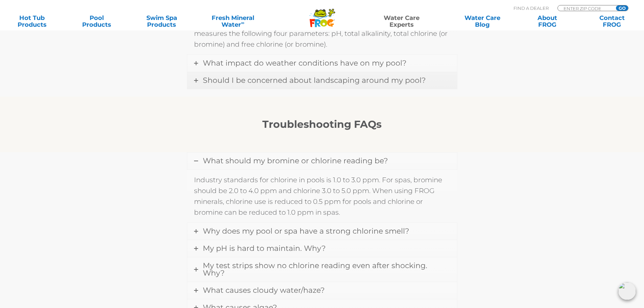  Describe the element at coordinates (531, 8) in the screenshot. I see `p: Find A Dealer` at that location.